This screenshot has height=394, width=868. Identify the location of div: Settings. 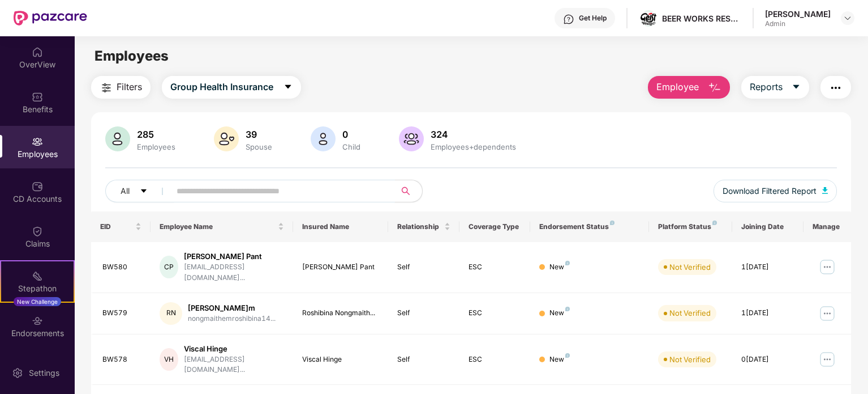
(44, 373).